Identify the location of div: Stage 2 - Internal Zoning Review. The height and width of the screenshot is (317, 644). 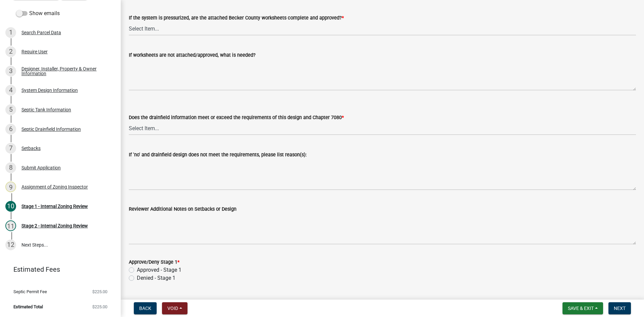
(55, 225).